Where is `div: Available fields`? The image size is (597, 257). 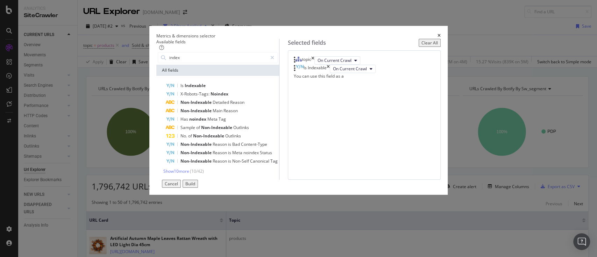
div: Available fields is located at coordinates (217, 42).